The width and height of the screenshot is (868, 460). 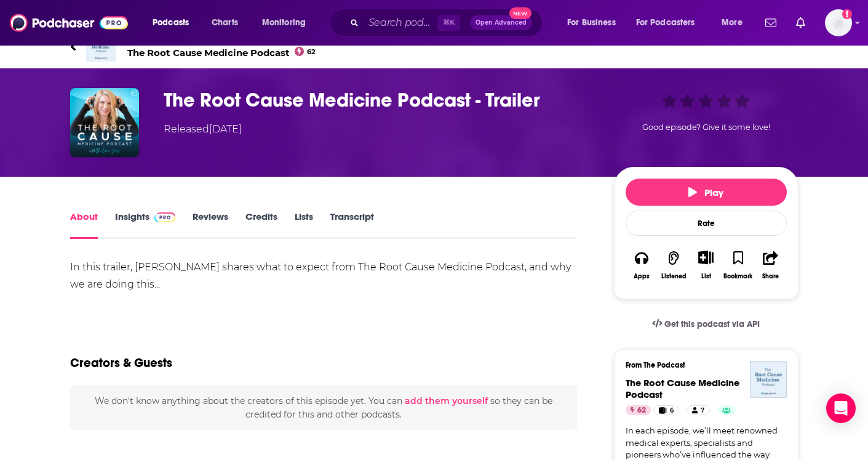 I want to click on h2: Creators & Guests, so click(x=121, y=362).